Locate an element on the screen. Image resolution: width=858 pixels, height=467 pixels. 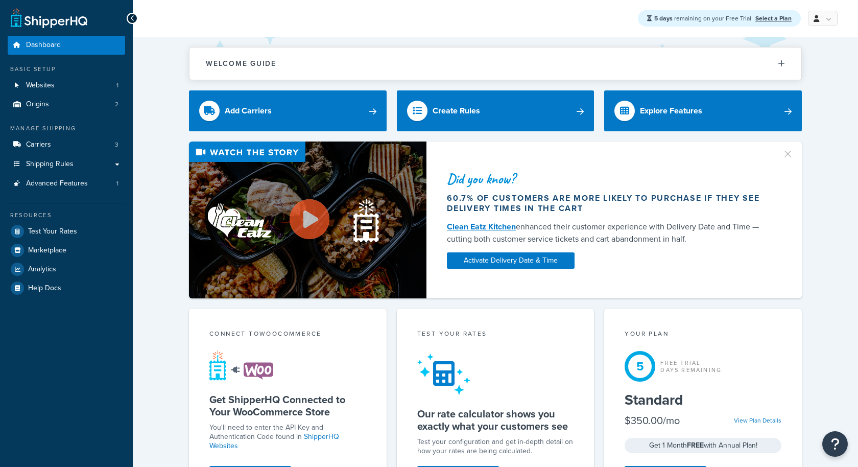
div: Resources is located at coordinates (66, 215).